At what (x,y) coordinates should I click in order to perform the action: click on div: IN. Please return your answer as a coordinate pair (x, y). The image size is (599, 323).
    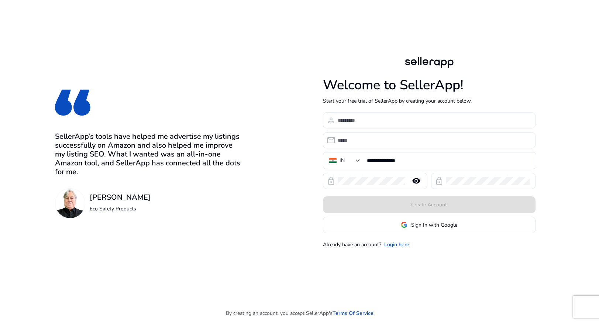
    Looking at the image, I should click on (342, 161).